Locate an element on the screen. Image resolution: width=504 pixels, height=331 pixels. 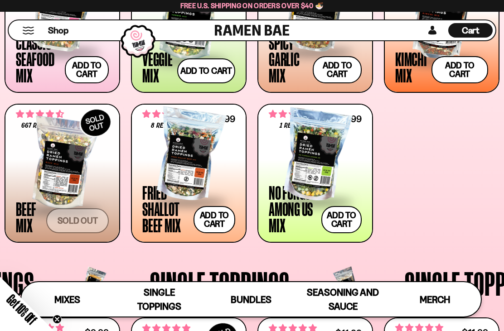
button: Close teaser is located at coordinates (57, 319).